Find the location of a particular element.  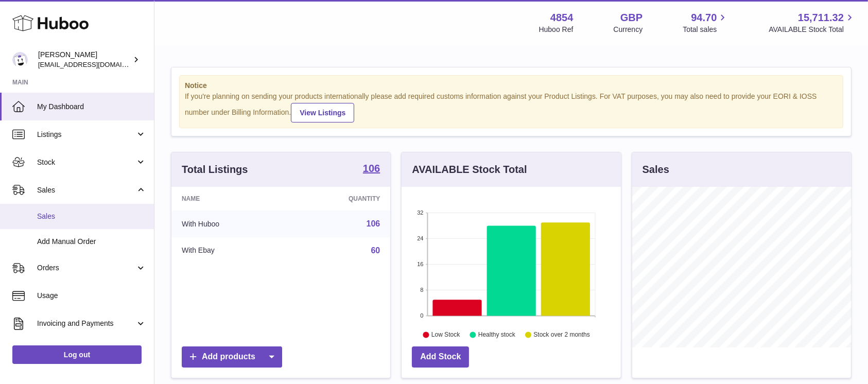

td: With Huboo is located at coordinates (229, 224).